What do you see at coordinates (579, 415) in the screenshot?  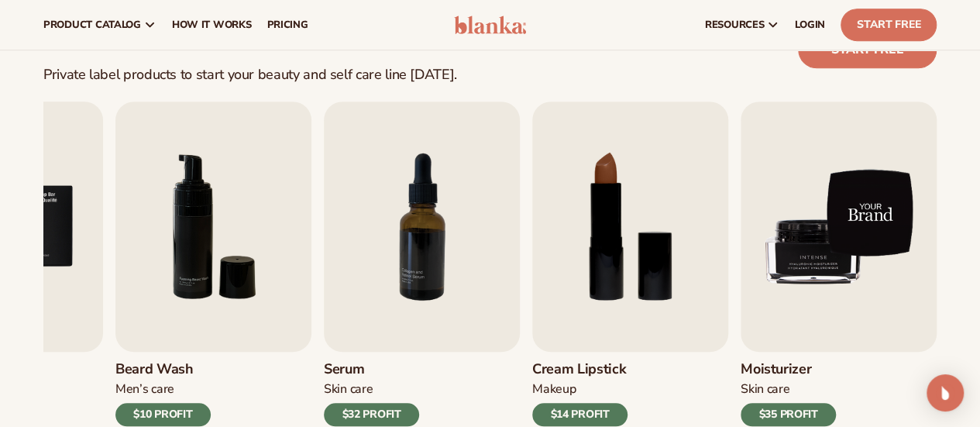 I see `div: $14 PROFIT` at bounding box center [579, 415].